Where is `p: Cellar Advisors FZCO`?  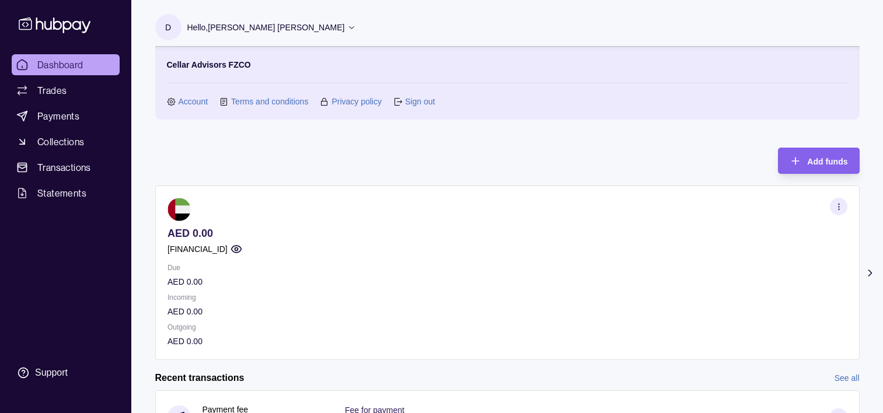
p: Cellar Advisors FZCO is located at coordinates (209, 65).